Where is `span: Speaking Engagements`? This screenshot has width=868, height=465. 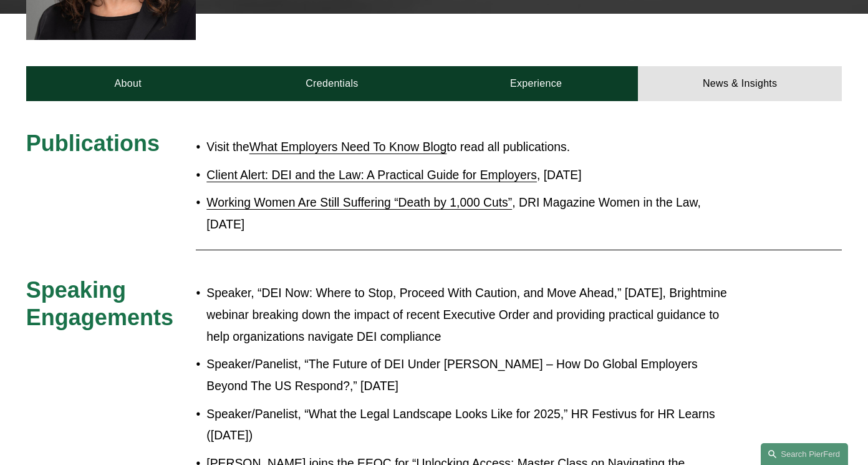 span: Speaking Engagements is located at coordinates (99, 304).